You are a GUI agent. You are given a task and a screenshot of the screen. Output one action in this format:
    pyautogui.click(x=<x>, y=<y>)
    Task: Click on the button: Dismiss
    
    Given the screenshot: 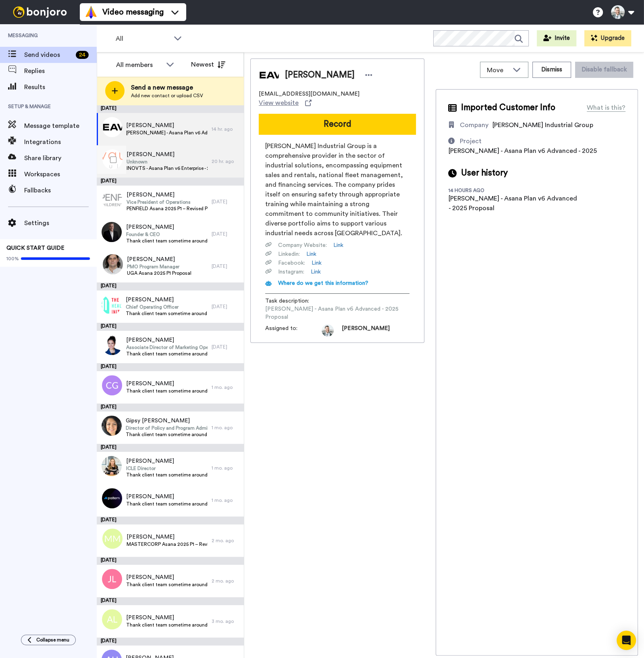 What is the action you would take?
    pyautogui.click(x=552, y=70)
    